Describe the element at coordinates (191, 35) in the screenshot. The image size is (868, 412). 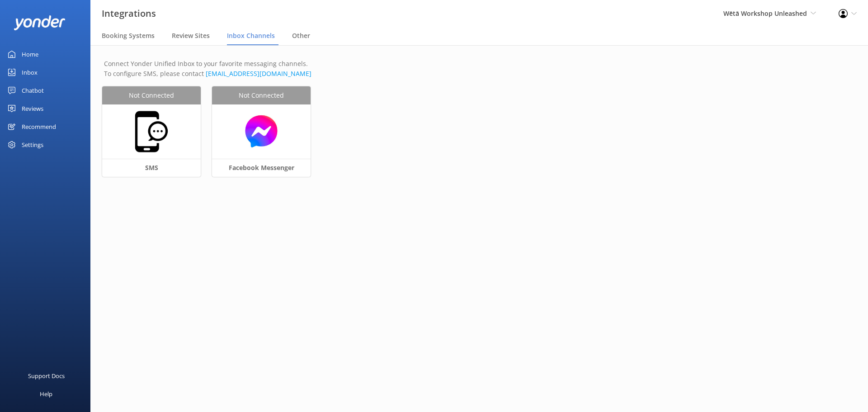
I see `span: Review Sites` at that location.